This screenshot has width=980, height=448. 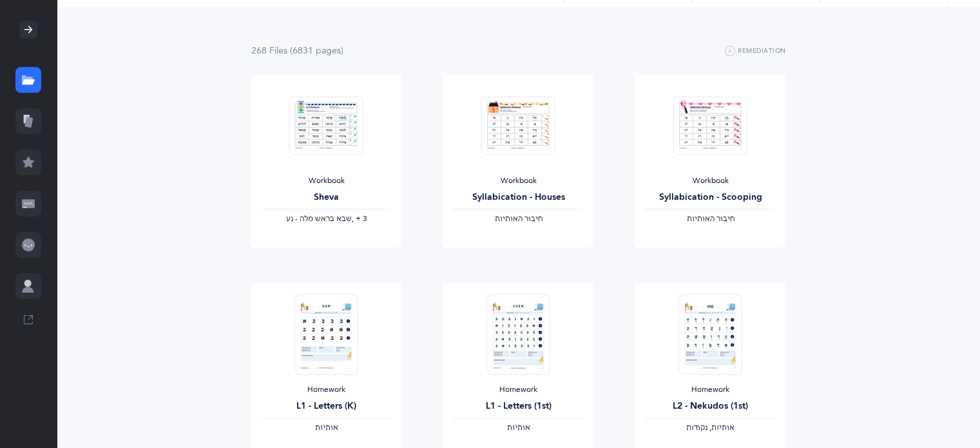 I want to click on button: Remediation, so click(x=755, y=51).